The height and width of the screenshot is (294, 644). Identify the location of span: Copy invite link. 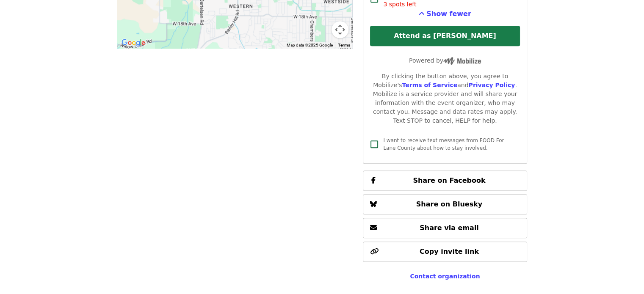
(449, 251).